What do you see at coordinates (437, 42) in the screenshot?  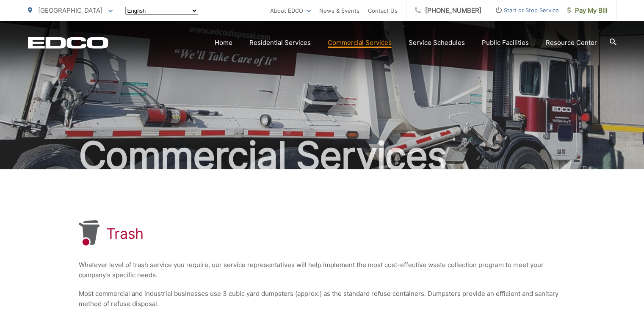 I see `a: Service Schedules` at bounding box center [437, 42].